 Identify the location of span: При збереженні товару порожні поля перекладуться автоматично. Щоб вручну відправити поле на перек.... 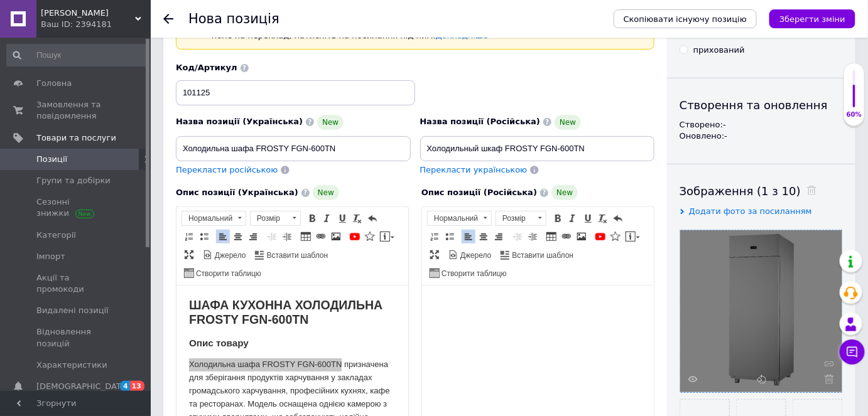
(409, 29).